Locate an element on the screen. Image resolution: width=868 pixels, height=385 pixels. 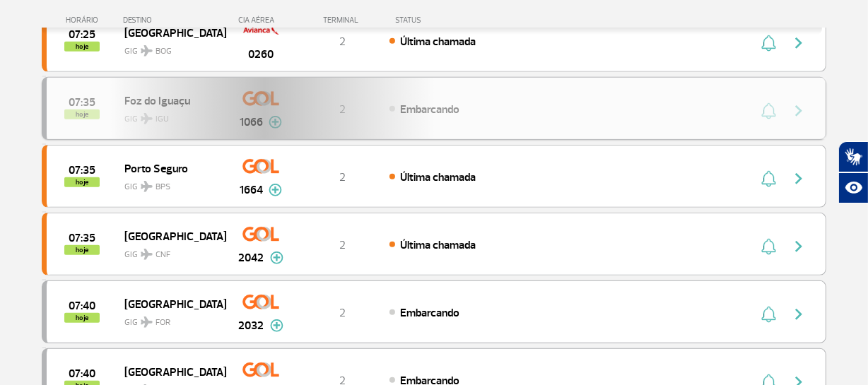
span: 2032 is located at coordinates (252, 325).